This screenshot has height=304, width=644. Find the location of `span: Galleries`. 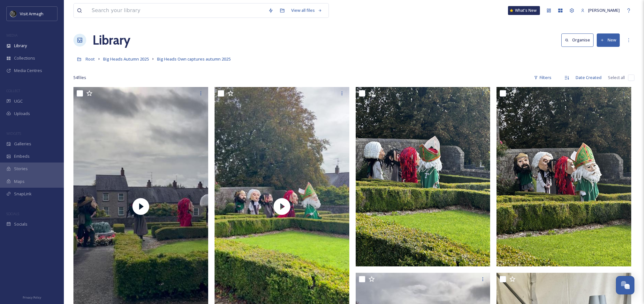

span: Galleries is located at coordinates (23, 144).